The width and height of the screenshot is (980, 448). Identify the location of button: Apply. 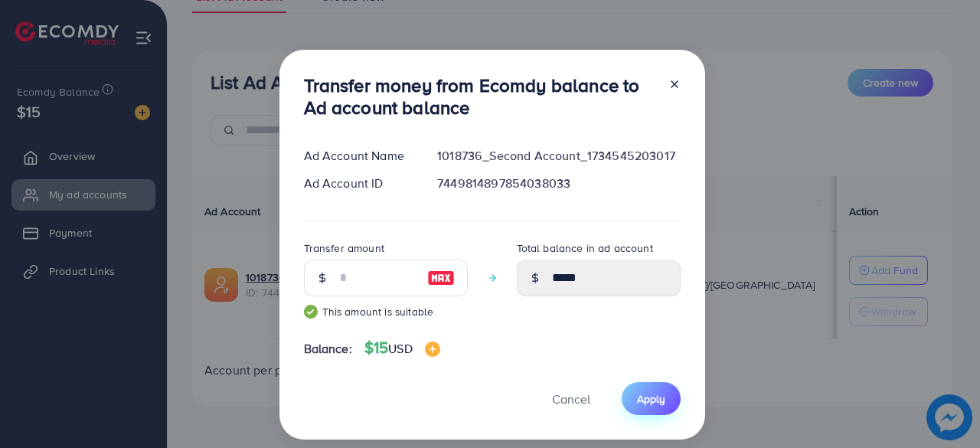
(650, 398).